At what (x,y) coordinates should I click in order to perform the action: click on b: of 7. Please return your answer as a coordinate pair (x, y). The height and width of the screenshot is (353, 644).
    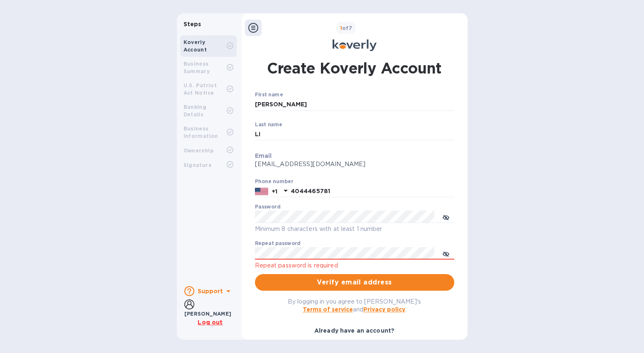
    Looking at the image, I should click on (346, 28).